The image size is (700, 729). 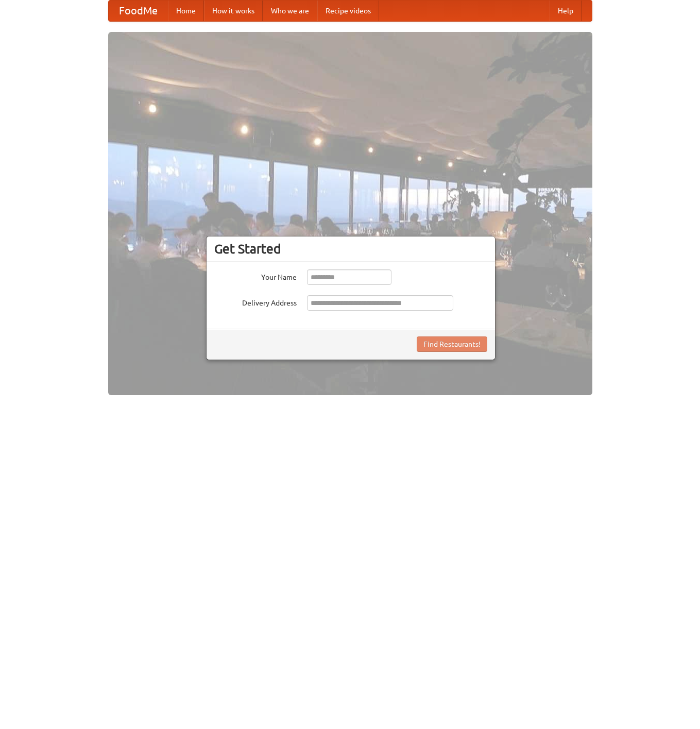 I want to click on h3: Get Started, so click(x=351, y=249).